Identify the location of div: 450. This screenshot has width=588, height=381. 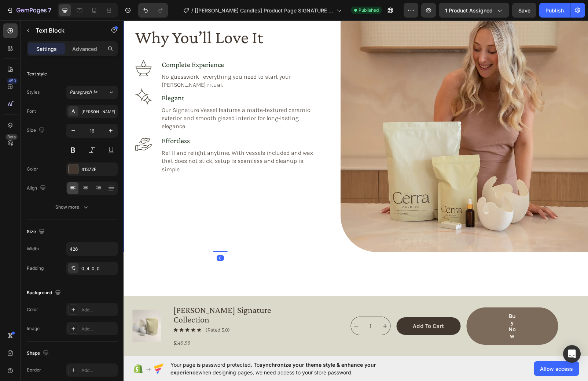
(12, 81).